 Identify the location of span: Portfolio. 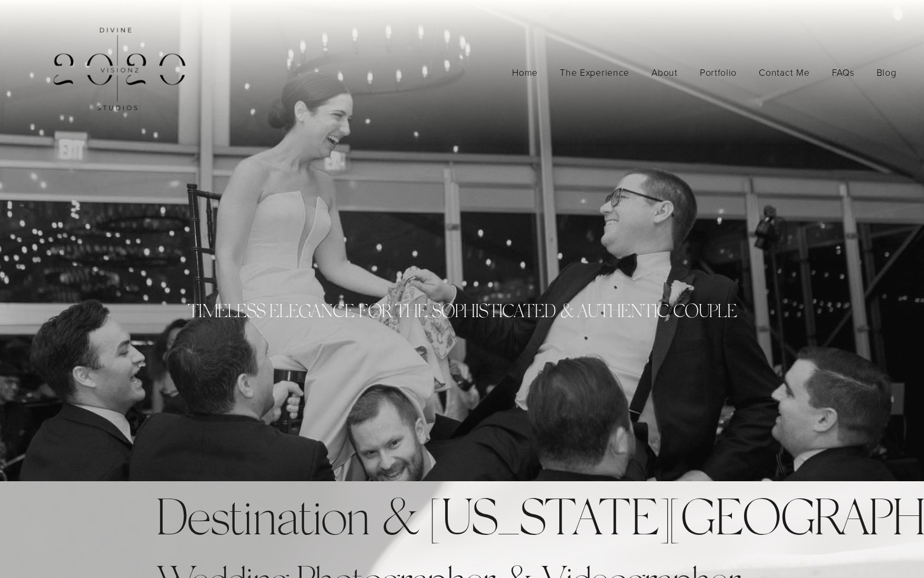
(718, 73).